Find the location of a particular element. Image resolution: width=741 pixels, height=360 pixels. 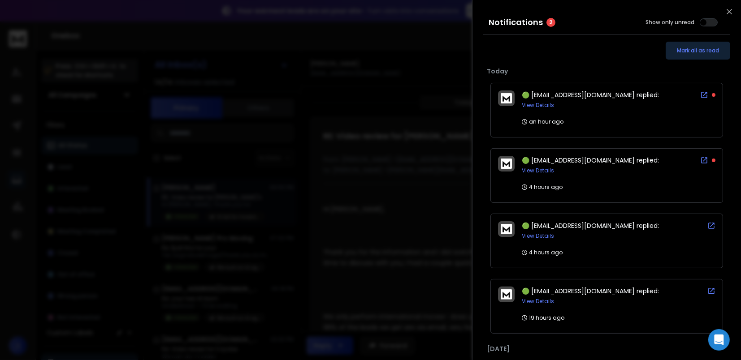

button: Mark all as read is located at coordinates (698, 51).